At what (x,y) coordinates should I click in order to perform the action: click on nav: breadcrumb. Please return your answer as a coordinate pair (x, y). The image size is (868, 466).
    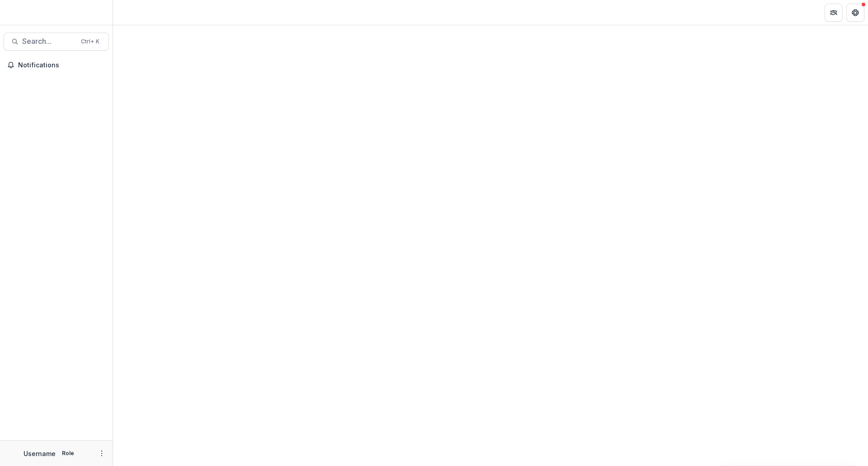
    Looking at the image, I should click on (136, 12).